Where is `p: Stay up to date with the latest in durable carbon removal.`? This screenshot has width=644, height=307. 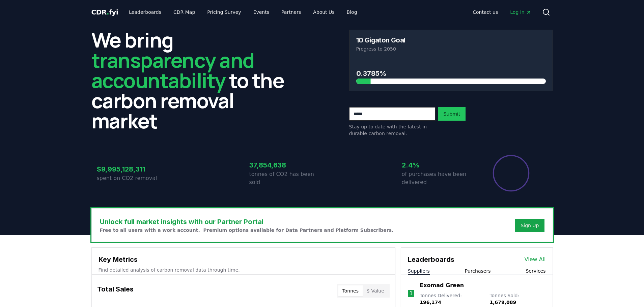
p: Stay up to date with the latest in durable carbon removal. is located at coordinates (393, 130).